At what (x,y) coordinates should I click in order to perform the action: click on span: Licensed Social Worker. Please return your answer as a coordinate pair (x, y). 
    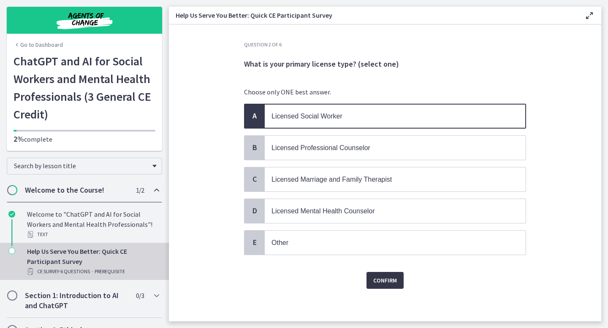
    Looking at the image, I should click on (307, 116).